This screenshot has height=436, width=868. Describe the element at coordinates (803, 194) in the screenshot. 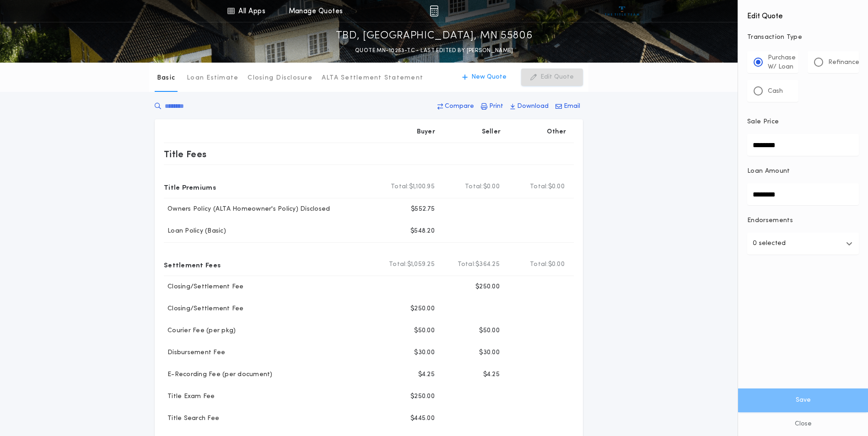

I see `input: Loan Amount` at that location.